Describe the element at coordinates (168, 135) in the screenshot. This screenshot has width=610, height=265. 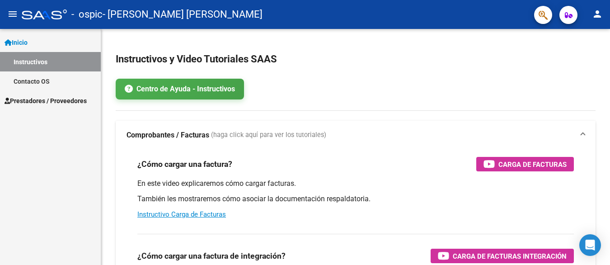
I see `strong: Comprobantes / Facturas` at that location.